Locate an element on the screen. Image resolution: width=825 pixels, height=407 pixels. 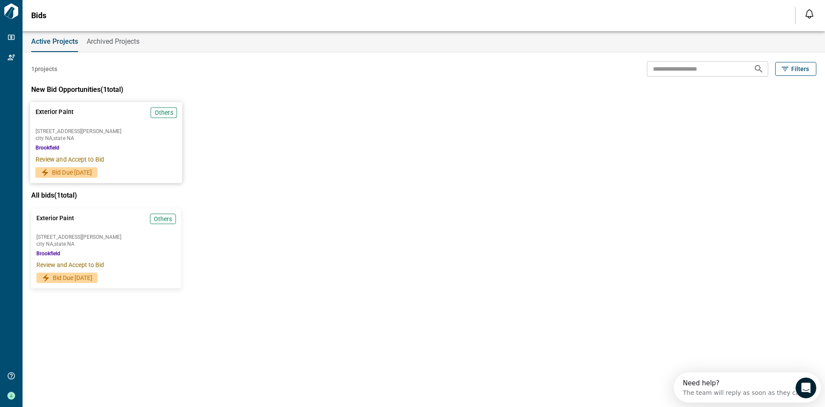
span: New Bid Opportunities ( 1 total) is located at coordinates (77, 89).